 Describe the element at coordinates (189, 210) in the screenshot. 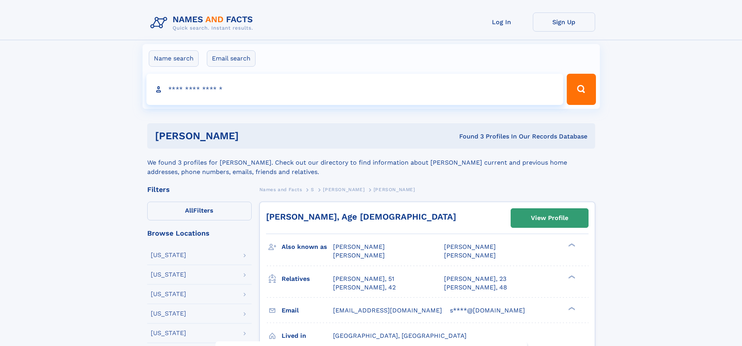

I see `span: All` at that location.